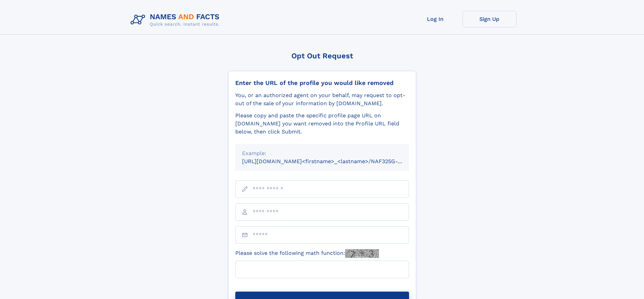 This screenshot has width=644, height=299. What do you see at coordinates (435, 19) in the screenshot?
I see `a: Log In` at bounding box center [435, 19].